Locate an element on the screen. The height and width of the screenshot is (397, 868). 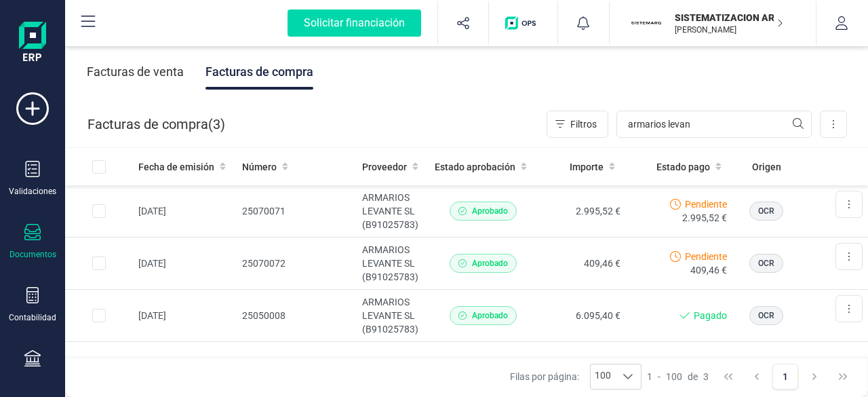
img: SI is located at coordinates (646, 23).